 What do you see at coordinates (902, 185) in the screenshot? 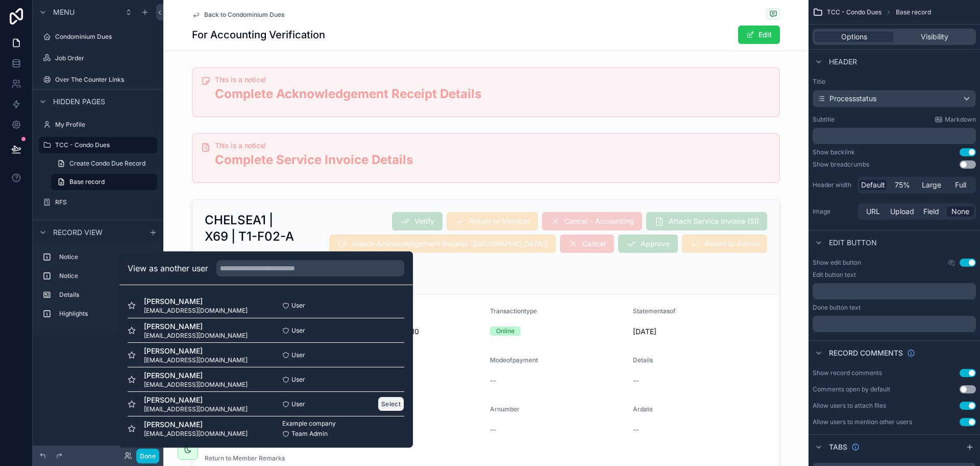
I see `span: 75%` at bounding box center [902, 185].